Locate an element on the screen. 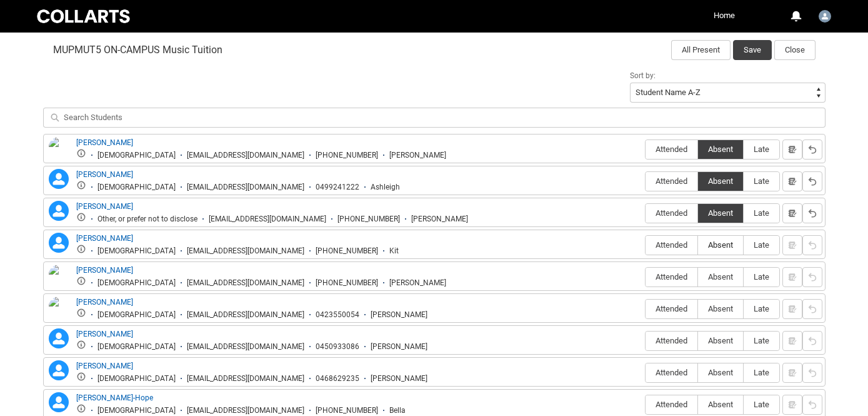 Image resolution: width=868 pixels, height=416 pixels. div: 0468629235 is located at coordinates (338, 378).